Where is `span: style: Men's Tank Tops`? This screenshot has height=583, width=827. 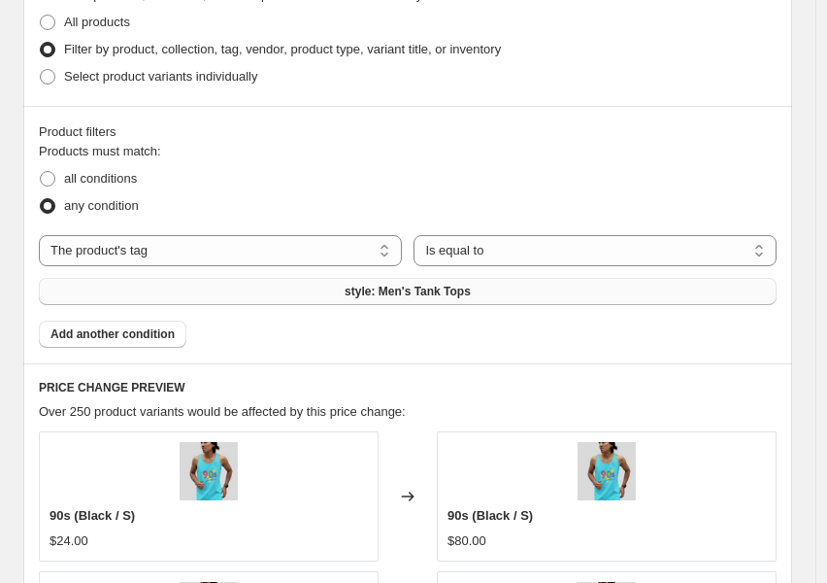 span: style: Men's Tank Tops is located at coordinates (408, 291).